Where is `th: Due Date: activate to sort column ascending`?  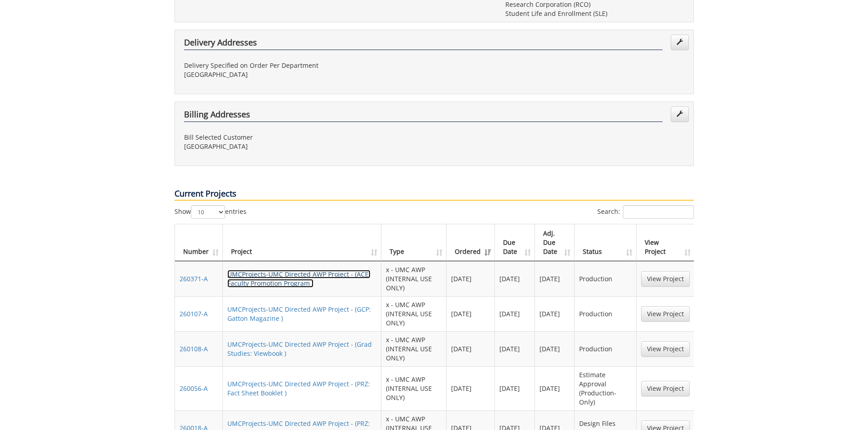
th: Due Date: activate to sort column ascending is located at coordinates (515, 243).